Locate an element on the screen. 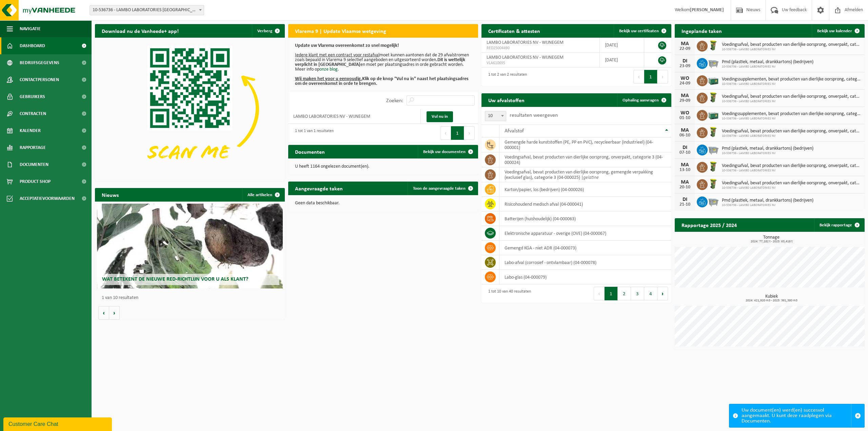  button: Previous is located at coordinates (639, 77).